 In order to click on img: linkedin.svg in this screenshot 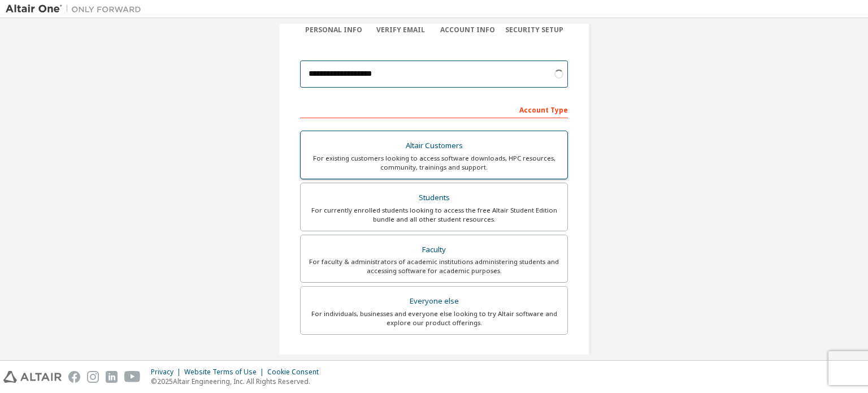, I will do `click(111, 376)`.